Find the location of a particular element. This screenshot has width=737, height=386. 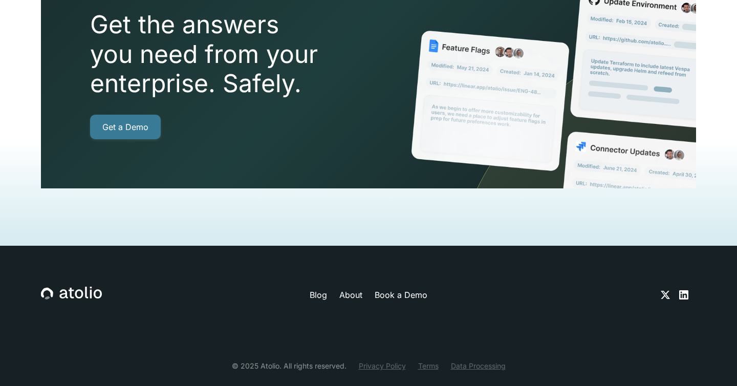

h2: Get the answers you need from your enterprise. Safely. is located at coordinates (233, 54).